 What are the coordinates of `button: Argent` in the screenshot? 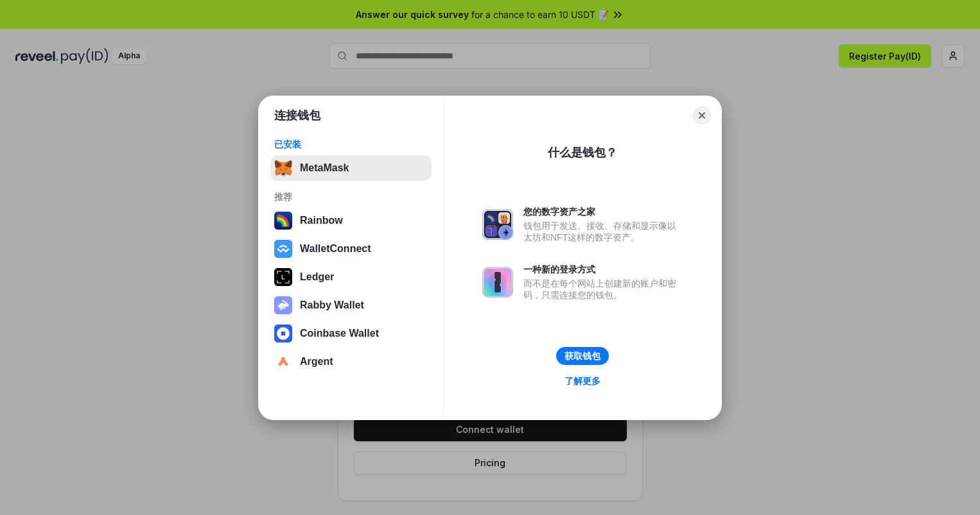 It's located at (350, 362).